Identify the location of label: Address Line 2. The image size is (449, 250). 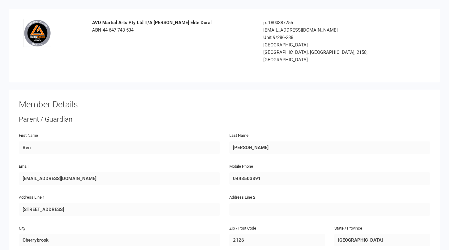
(242, 197).